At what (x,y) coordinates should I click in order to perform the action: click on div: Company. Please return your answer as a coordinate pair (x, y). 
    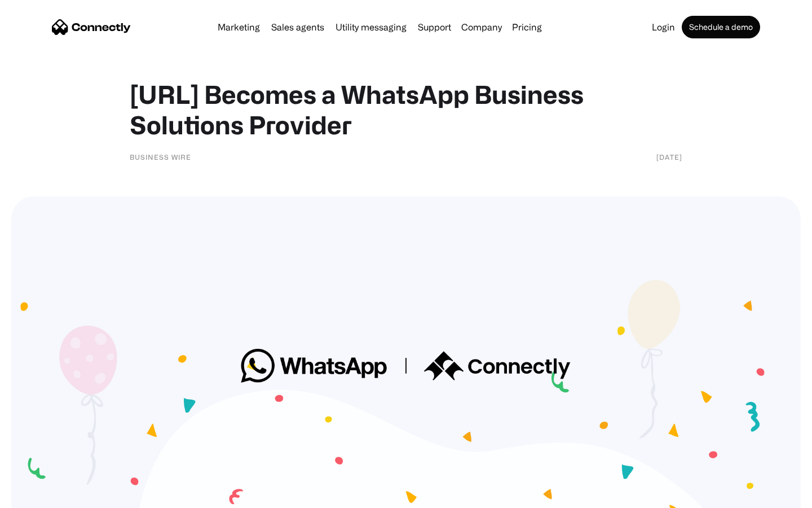
    Looking at the image, I should click on (481, 27).